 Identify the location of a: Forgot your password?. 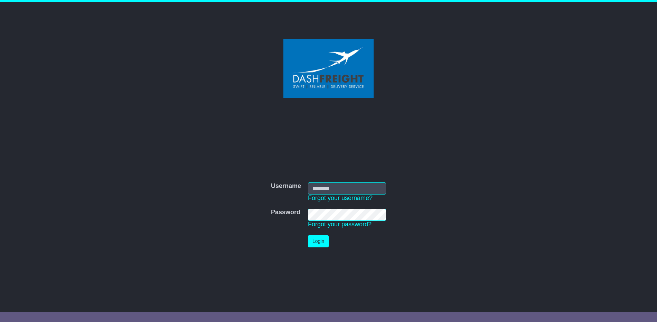
(340, 224).